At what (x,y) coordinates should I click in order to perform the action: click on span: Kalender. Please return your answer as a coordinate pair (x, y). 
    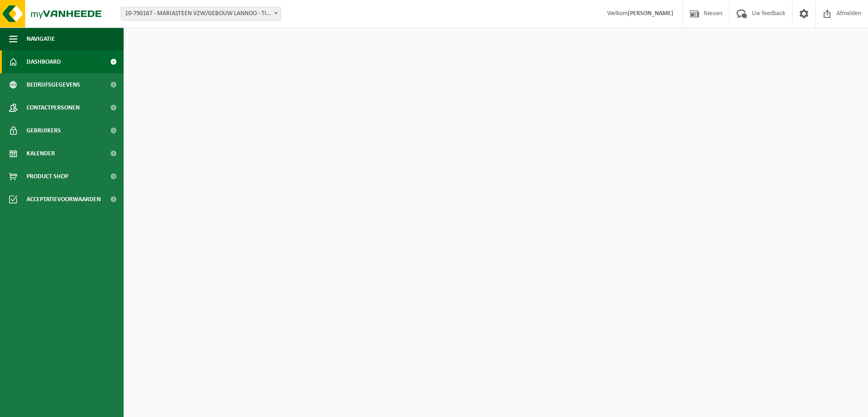
    Looking at the image, I should click on (41, 153).